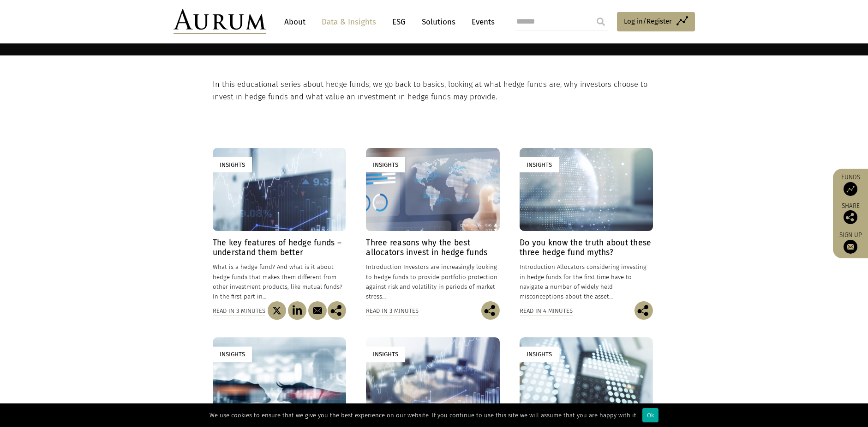 The width and height of the screenshot is (868, 427). What do you see at coordinates (546, 311) in the screenshot?
I see `div: Read in 4 minutes` at bounding box center [546, 311].